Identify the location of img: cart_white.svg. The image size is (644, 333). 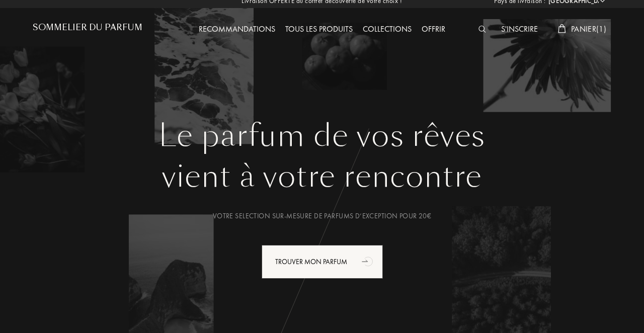
(562, 29).